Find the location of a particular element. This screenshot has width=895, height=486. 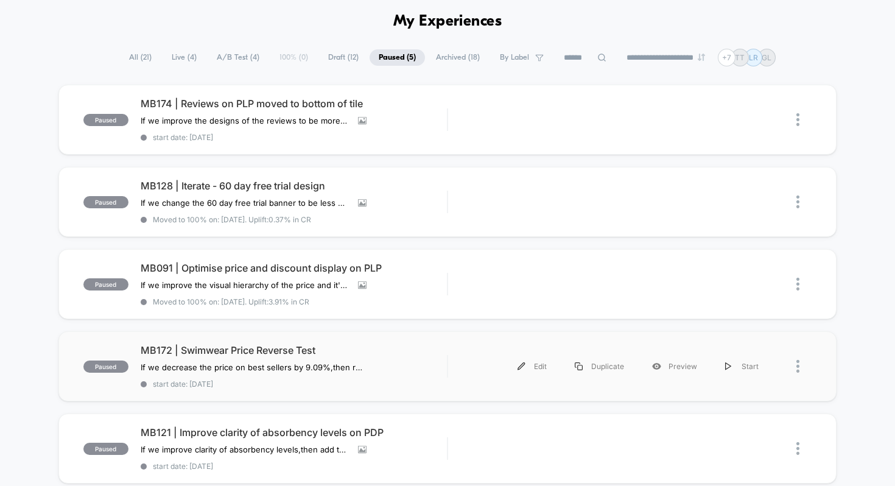

div: Duplicate is located at coordinates (599, 366).